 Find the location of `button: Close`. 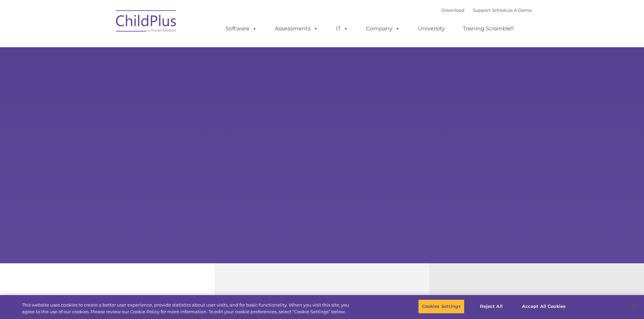

button: Close is located at coordinates (633, 307).